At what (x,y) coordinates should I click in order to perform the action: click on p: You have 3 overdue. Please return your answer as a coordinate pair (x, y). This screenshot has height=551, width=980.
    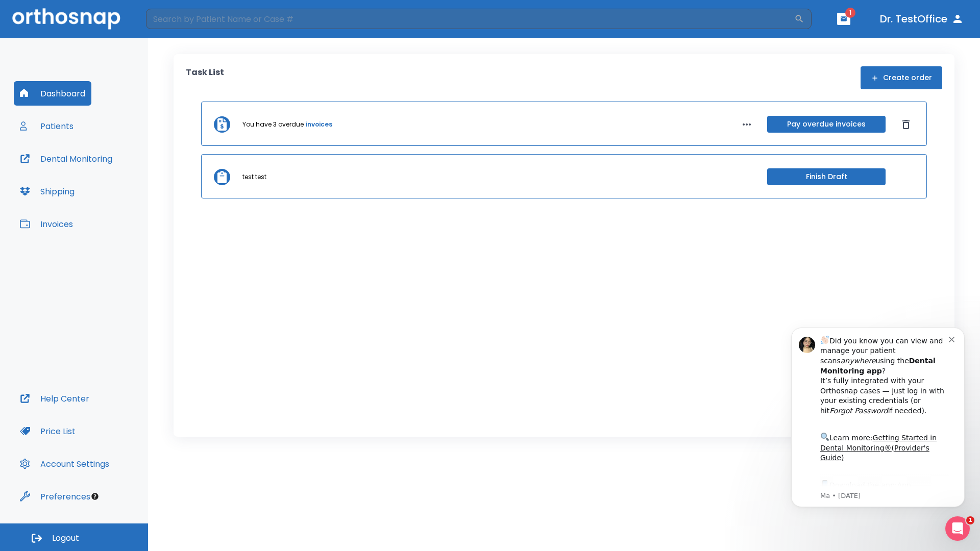
    Looking at the image, I should click on (273, 125).